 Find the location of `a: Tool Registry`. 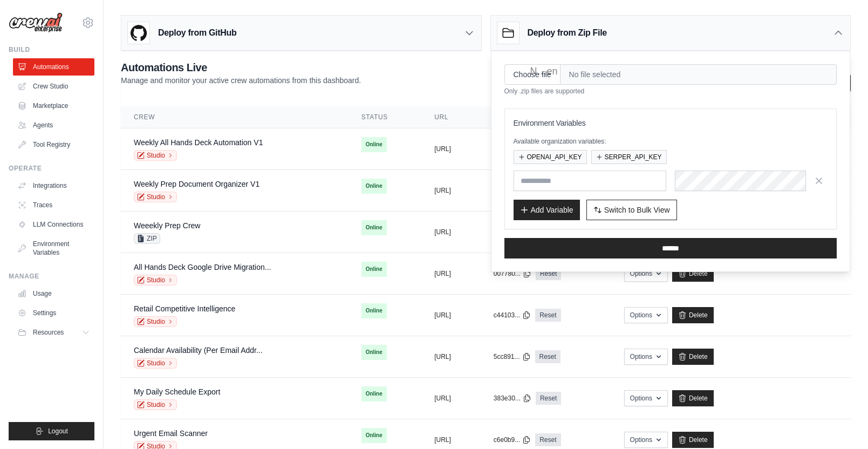

a: Tool Registry is located at coordinates (53, 145).